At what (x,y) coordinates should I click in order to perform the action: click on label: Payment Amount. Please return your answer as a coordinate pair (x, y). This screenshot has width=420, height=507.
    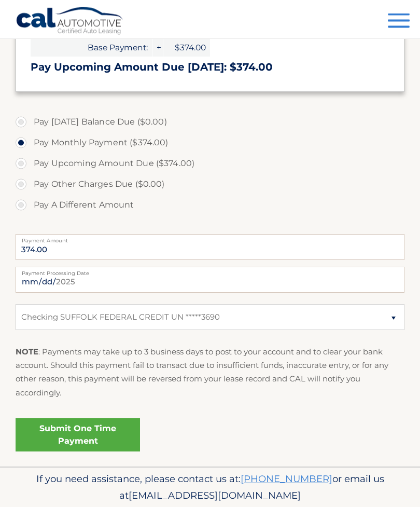
    Looking at the image, I should click on (210, 239).